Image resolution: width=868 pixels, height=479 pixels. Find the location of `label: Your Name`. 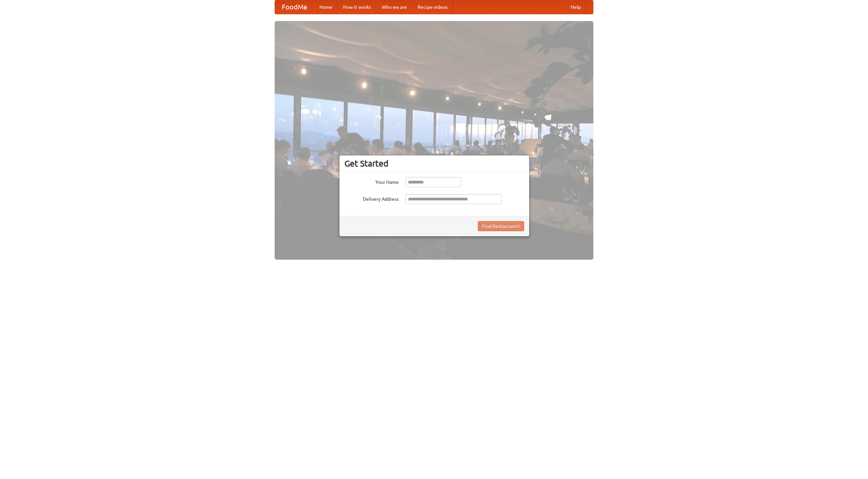

label: Your Name is located at coordinates (371, 181).